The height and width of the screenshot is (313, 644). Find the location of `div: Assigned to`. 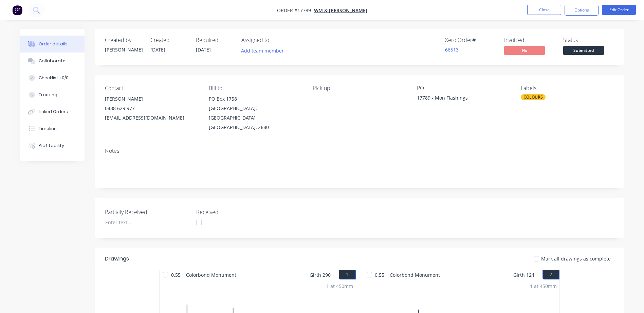

div: Assigned to is located at coordinates (275, 40).